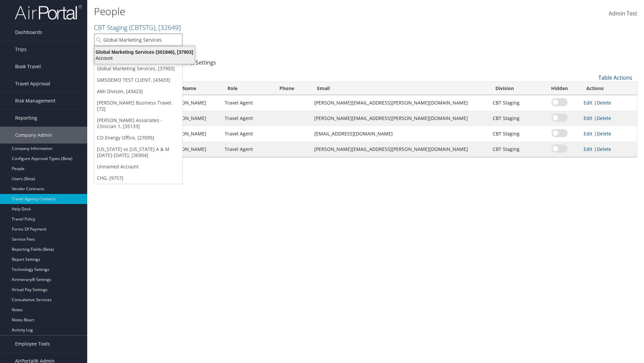 Image resolution: width=644 pixels, height=363 pixels. Describe the element at coordinates (195, 63) in the screenshot. I see `a: Team & Settings` at that location.